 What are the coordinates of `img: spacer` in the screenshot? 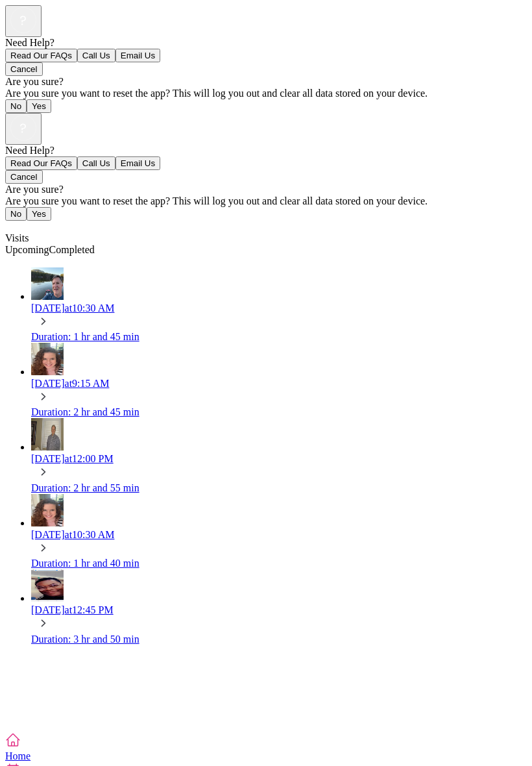 It's located at (5, 688).